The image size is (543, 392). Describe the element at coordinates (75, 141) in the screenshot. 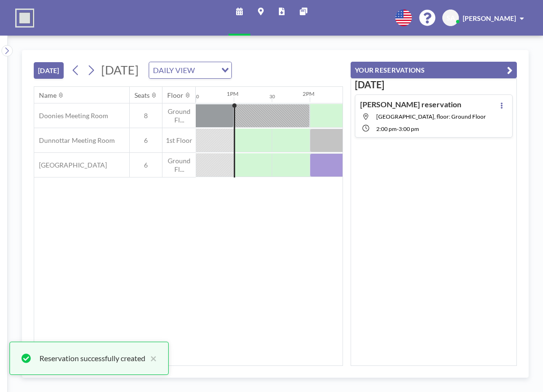

I see `span: Dunnottar Meeting Room` at that location.